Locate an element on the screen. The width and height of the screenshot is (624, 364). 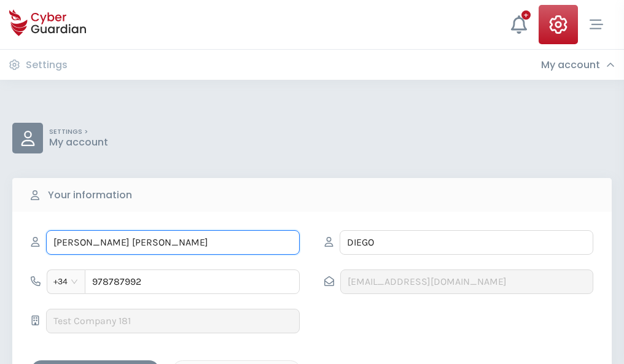
b: Your information is located at coordinates (89, 196).